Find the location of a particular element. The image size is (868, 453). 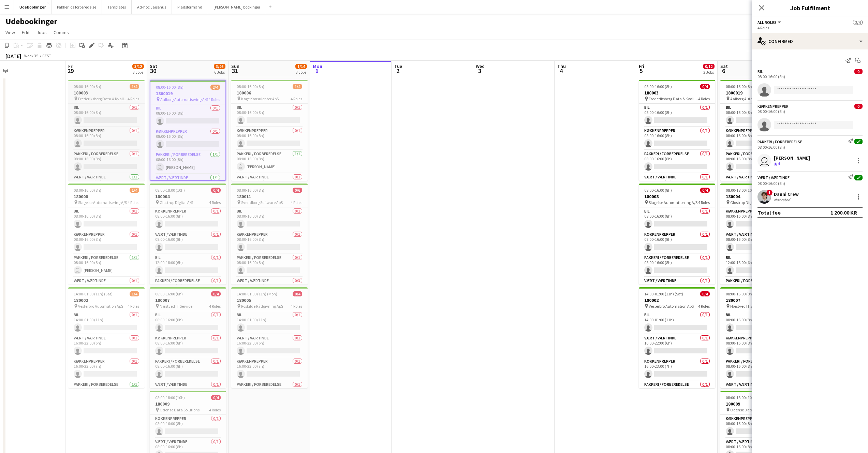

div: 08:00-18:00 (10h)0/4180004 Glostrup Digital A/S4 RolesKøkkenprepper0/108:00-16:00 (8h) Vært / Vær... is located at coordinates (188, 233).